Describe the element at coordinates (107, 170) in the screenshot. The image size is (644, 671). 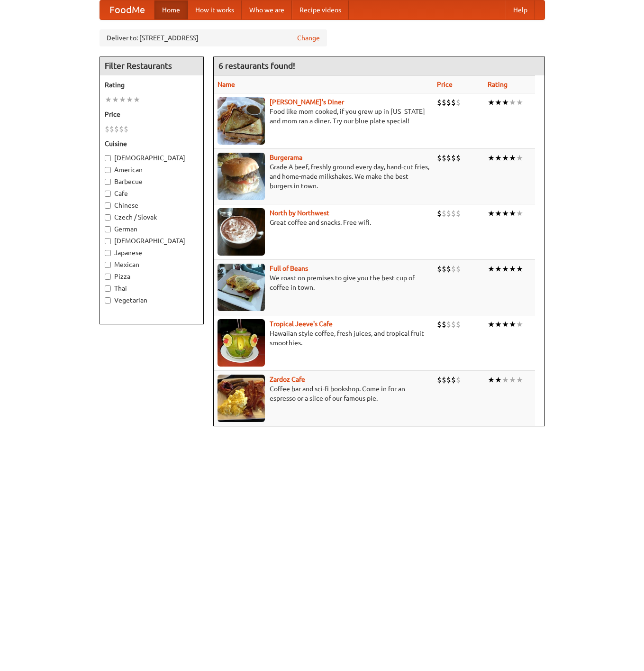
I see `input: American` at that location.